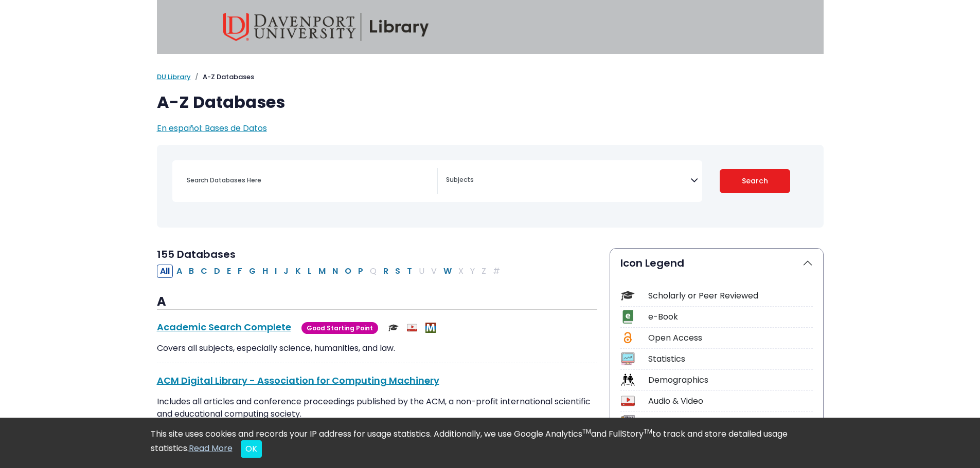  Describe the element at coordinates (298, 272) in the screenshot. I see `button: Filter Results K` at that location.